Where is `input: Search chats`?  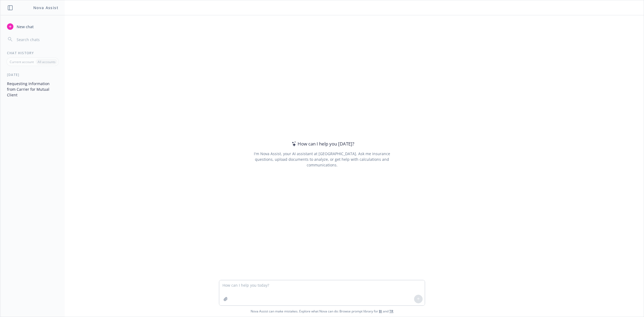 input: Search chats is located at coordinates (36, 39).